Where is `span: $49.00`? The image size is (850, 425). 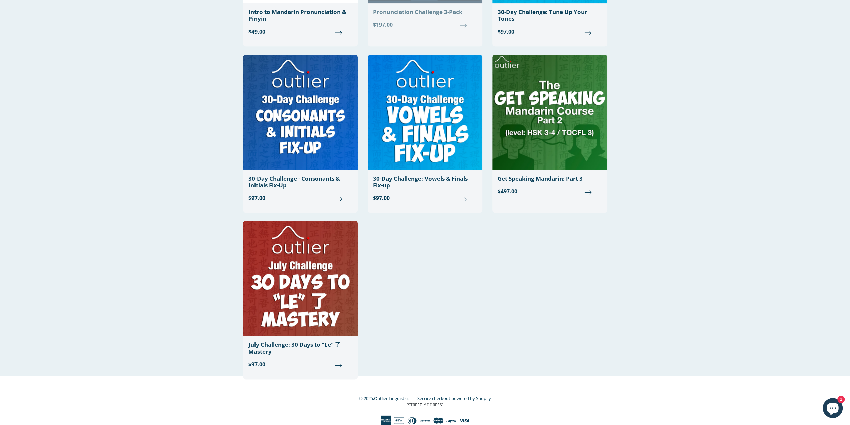 span: $49.00 is located at coordinates (300, 32).